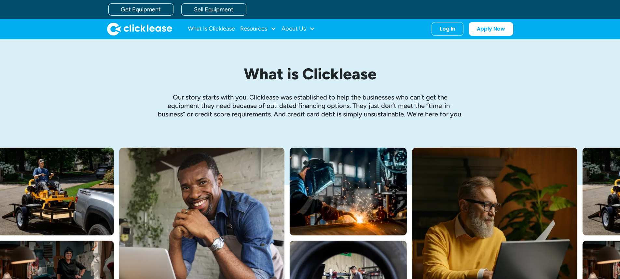 Image resolution: width=620 pixels, height=279 pixels. Describe the element at coordinates (140, 29) in the screenshot. I see `a: home` at that location.